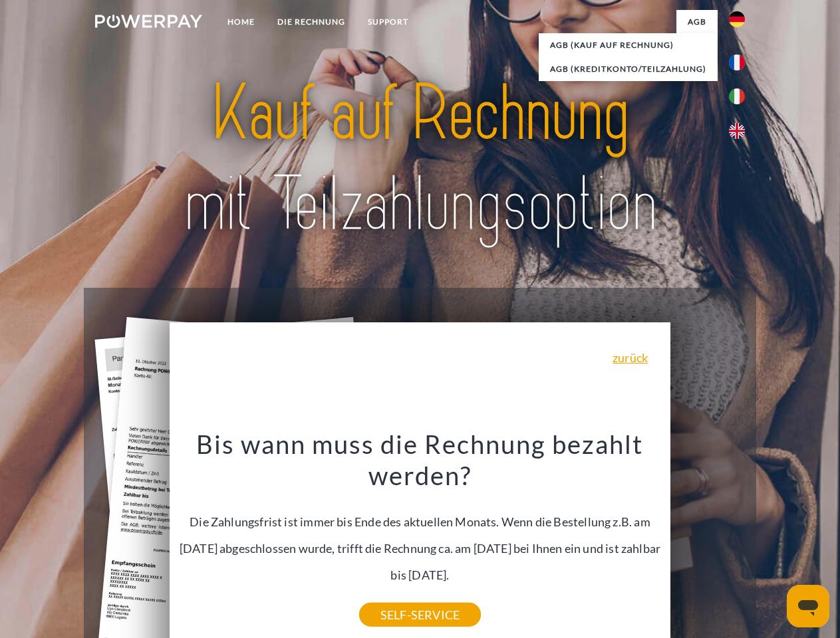 Image resolution: width=840 pixels, height=638 pixels. I want to click on img: it, so click(737, 97).